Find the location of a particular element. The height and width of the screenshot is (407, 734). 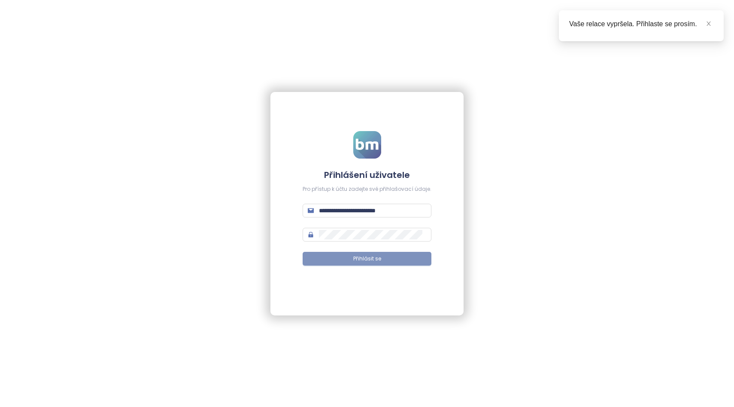

span: mail is located at coordinates (311, 210).